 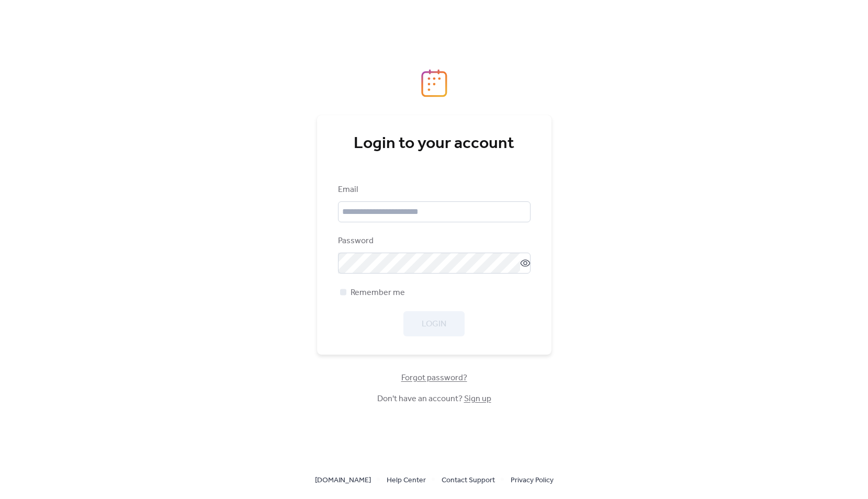 I want to click on a: Privacy Policy, so click(x=532, y=480).